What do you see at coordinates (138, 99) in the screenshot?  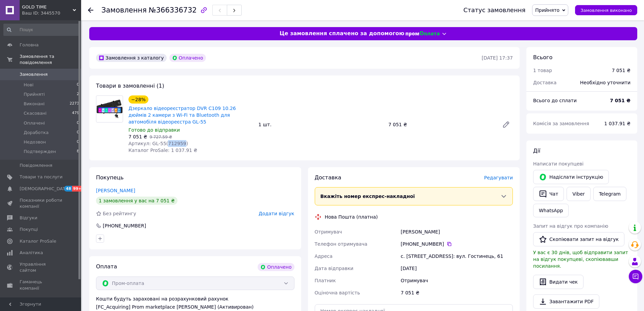 I see `div: −28%` at bounding box center [138, 99].